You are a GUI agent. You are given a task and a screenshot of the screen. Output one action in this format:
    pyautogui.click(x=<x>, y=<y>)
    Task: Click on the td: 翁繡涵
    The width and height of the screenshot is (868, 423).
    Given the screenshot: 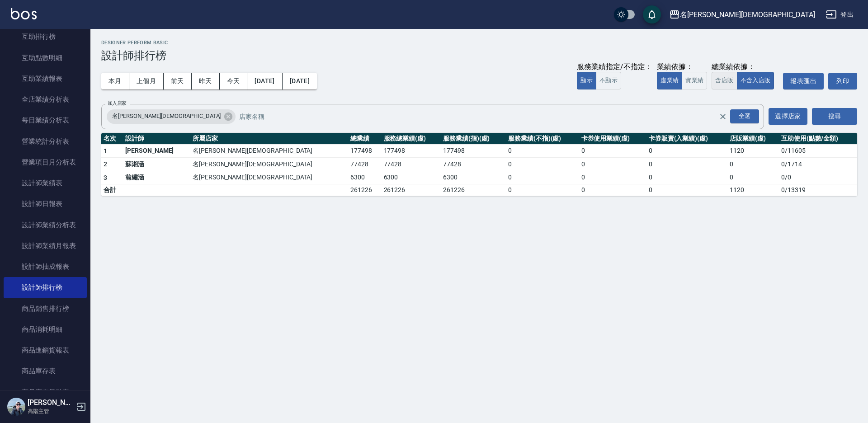 What is the action you would take?
    pyautogui.click(x=156, y=178)
    